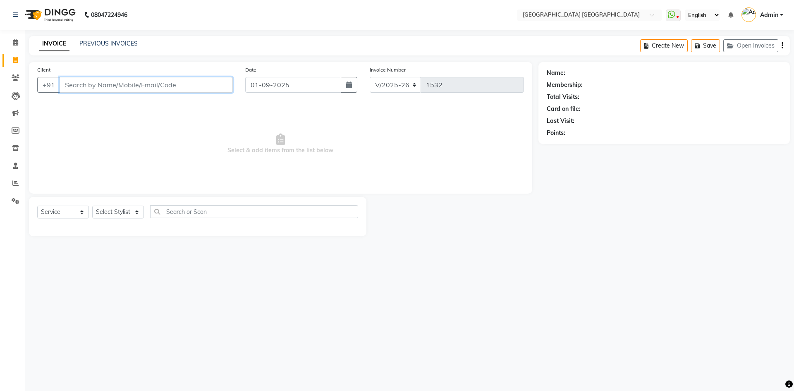 This screenshot has height=391, width=794. Describe the element at coordinates (44, 70) in the screenshot. I see `label: Client` at that location.